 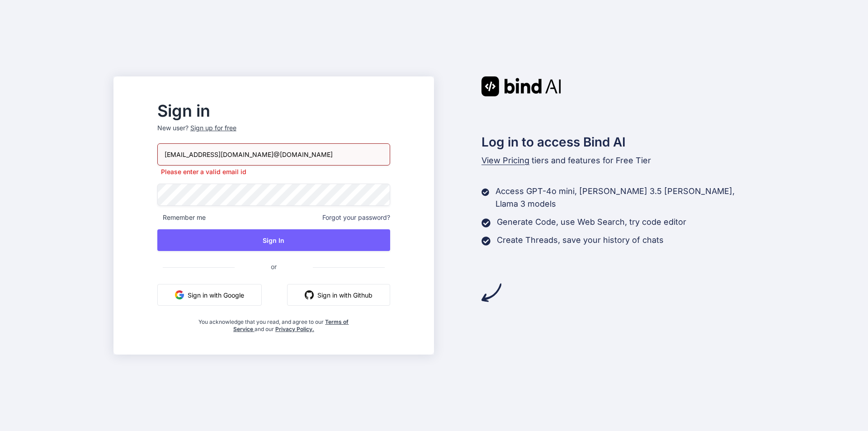 I want to click on a: Terms of Service, so click(x=291, y=326).